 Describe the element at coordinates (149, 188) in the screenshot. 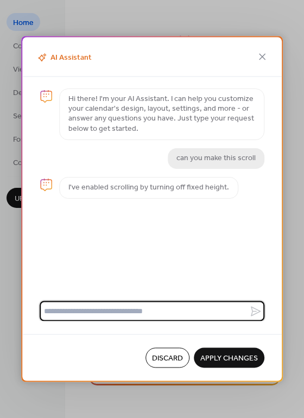

I see `p: I've enabled scrolling by turning off fixed height.` at that location.